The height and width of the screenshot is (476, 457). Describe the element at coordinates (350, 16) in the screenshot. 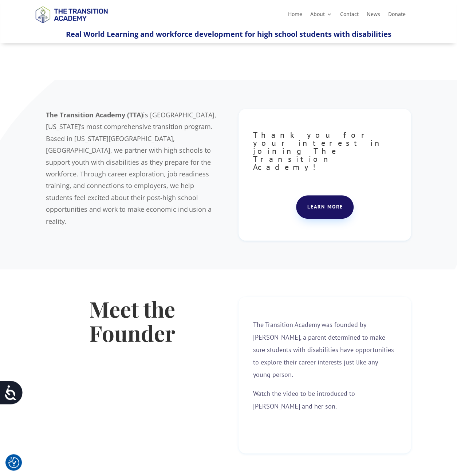

I see `a: Contact` at that location.